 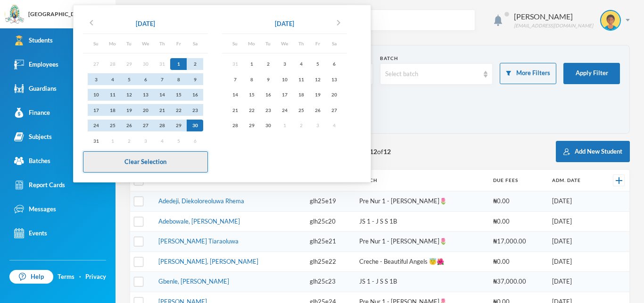 What do you see at coordinates (339, 24) in the screenshot?
I see `button: chevron_right` at bounding box center [339, 24].